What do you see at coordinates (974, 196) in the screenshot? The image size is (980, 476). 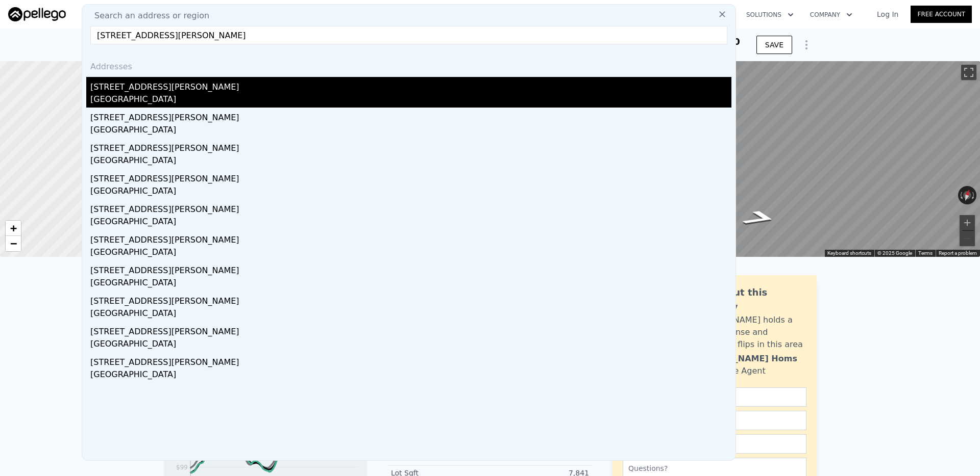 I see `button: Rotate clockwise` at bounding box center [974, 196].